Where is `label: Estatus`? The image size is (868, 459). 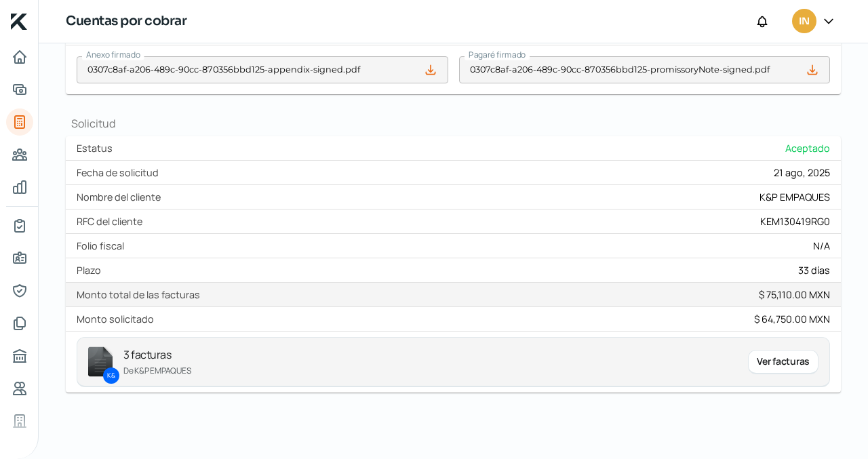
label: Estatus is located at coordinates (97, 148).